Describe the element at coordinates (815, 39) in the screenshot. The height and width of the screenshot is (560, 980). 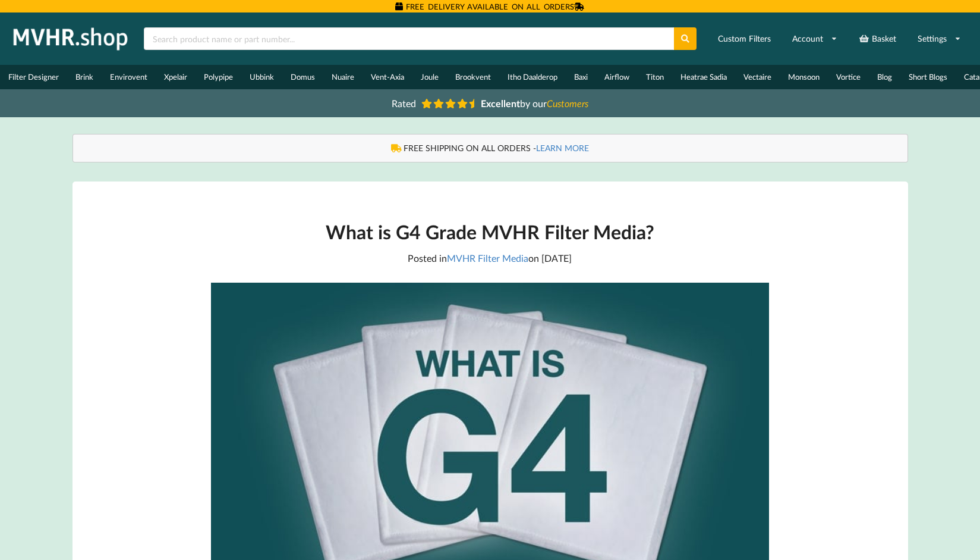
I see `a: Account` at that location.